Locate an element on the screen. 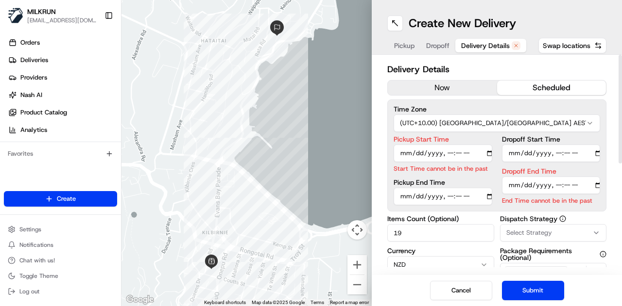 The image size is (622, 306). label: Dropoff Start Time is located at coordinates (551, 139).